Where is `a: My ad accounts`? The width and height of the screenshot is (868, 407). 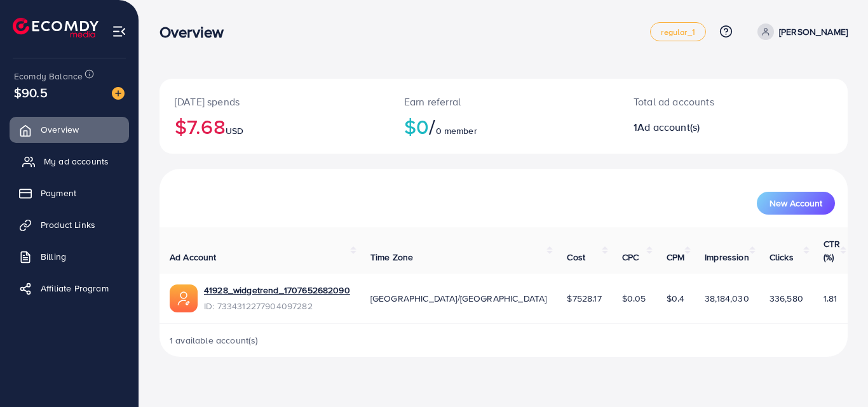
a: My ad accounts is located at coordinates (69, 162).